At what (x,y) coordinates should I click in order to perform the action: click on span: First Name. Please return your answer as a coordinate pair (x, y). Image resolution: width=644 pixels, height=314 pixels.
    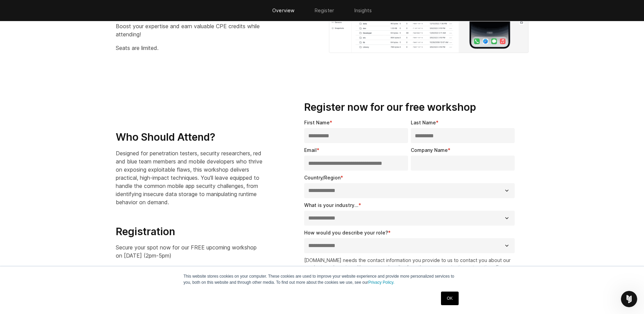
    Looking at the image, I should click on (317, 123).